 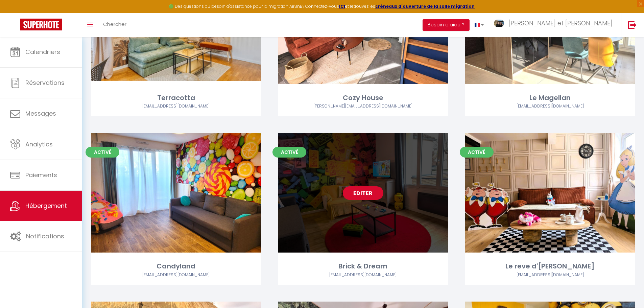 I want to click on a: Editer, so click(x=363, y=193).